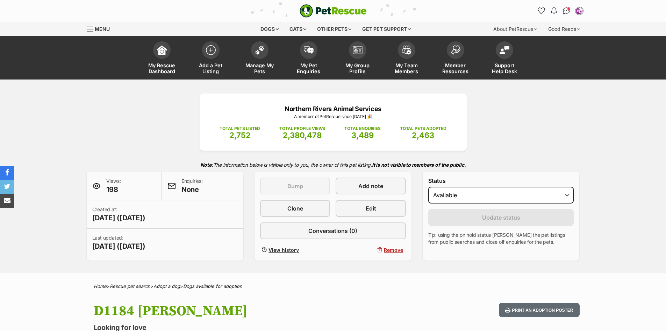 This screenshot has width=666, height=331. Describe the element at coordinates (284, 249) in the screenshot. I see `span: View history` at that location.